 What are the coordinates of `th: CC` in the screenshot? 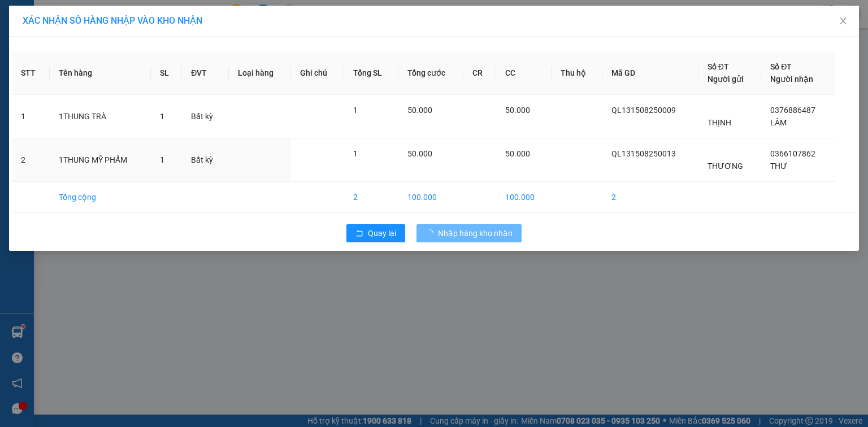 It's located at (524, 73).